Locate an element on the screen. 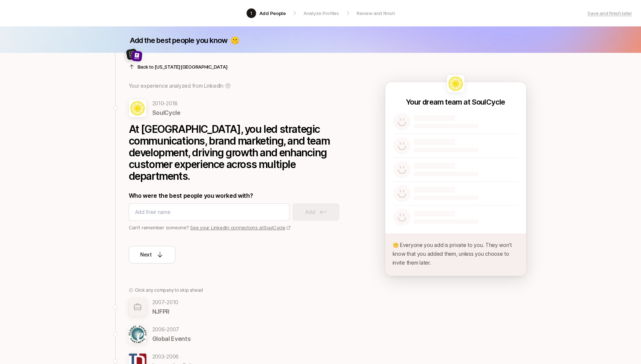 This screenshot has height=364, width=641. p: 2007 - 2010 is located at coordinates (165, 302).